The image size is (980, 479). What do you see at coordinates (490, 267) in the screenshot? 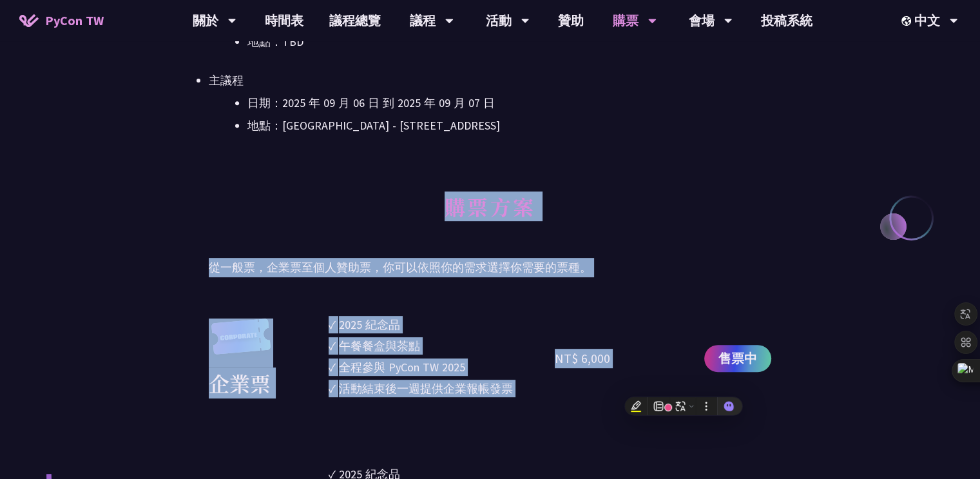
I see `p: 從一般票，企業票至個人贊助票，你可以依照你的需求選擇你需要的票種。` at bounding box center [490, 267].